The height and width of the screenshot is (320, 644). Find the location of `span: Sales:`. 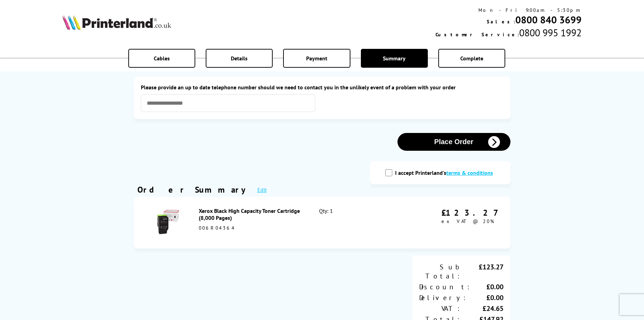

span: Sales: is located at coordinates (501, 22).